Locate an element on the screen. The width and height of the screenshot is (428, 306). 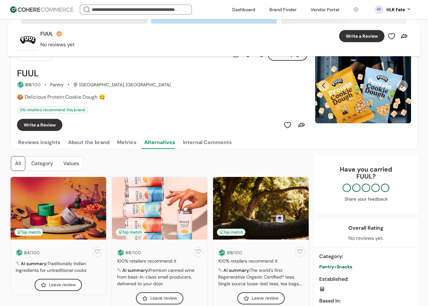
img: Brand cover image is located at coordinates (214, 23).